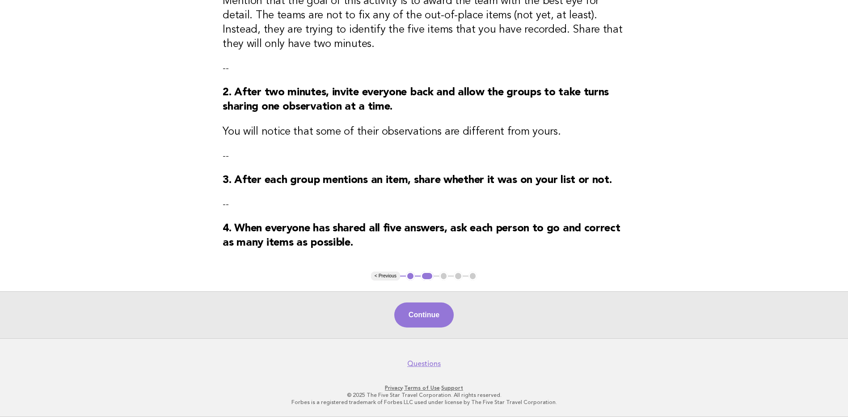 The height and width of the screenshot is (417, 848). I want to click on a: Support, so click(452, 388).